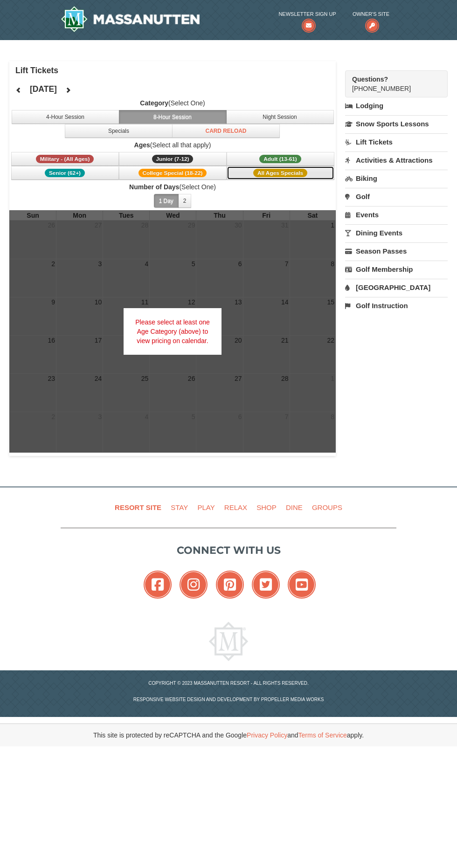 The image size is (457, 868). Describe the element at coordinates (267, 735) in the screenshot. I see `a: Privacy Policy` at that location.